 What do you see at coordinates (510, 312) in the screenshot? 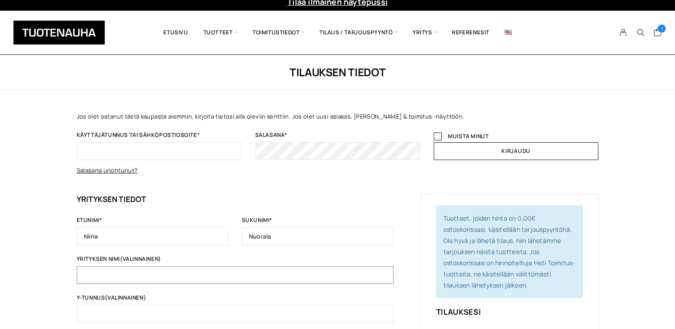
I see `div: Tilauksesi` at bounding box center [510, 312].